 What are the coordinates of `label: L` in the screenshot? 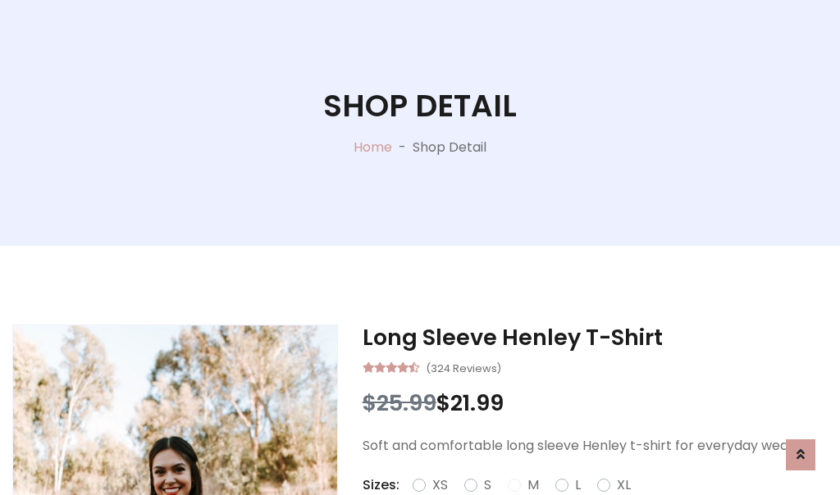 It's located at (577, 485).